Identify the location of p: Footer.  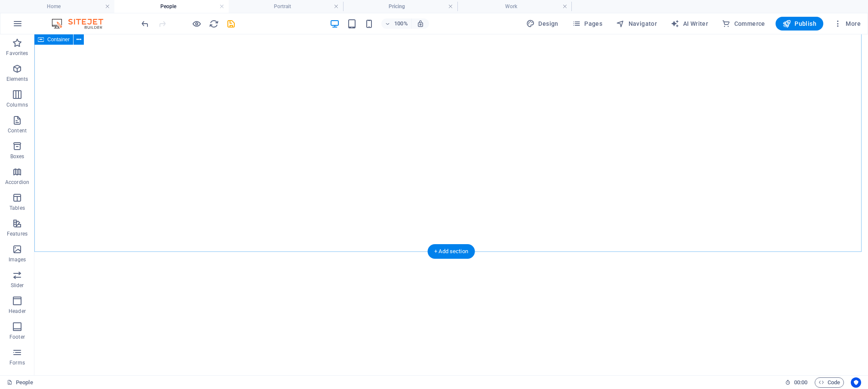
(17, 336).